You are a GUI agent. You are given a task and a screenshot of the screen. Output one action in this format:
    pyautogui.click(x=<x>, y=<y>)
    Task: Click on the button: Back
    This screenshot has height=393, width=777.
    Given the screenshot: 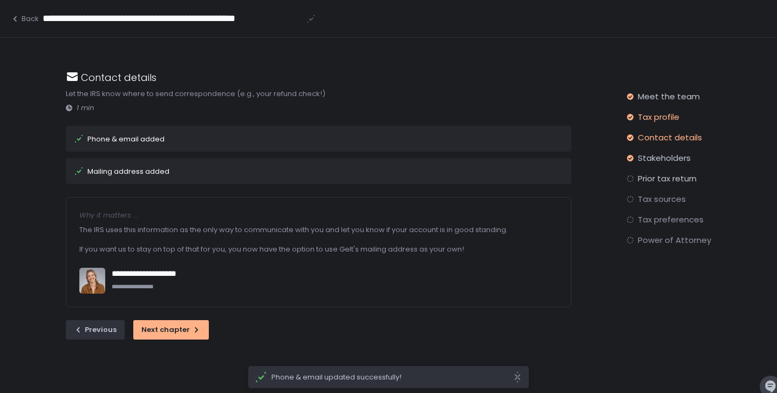 What is the action you would take?
    pyautogui.click(x=25, y=19)
    